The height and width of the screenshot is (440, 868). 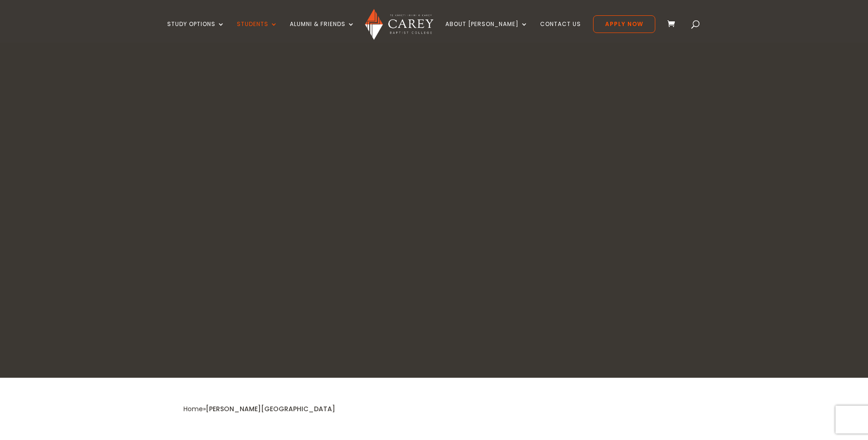 I want to click on a: Students, so click(x=257, y=32).